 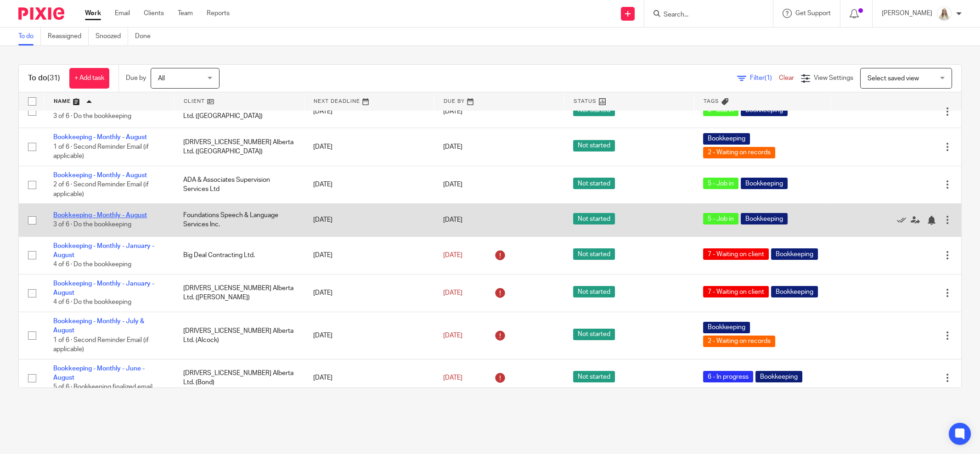 What do you see at coordinates (768, 78) in the screenshot?
I see `span: (1)` at bounding box center [768, 78].